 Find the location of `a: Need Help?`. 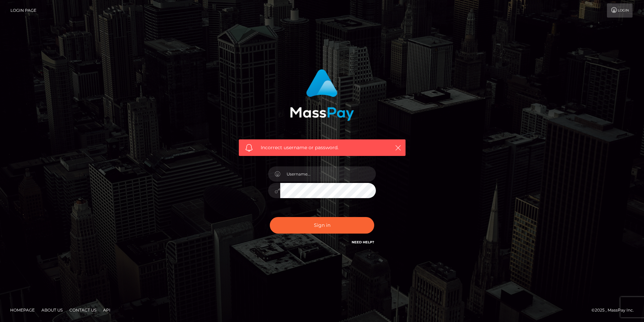

a: Need Help? is located at coordinates (363, 242).